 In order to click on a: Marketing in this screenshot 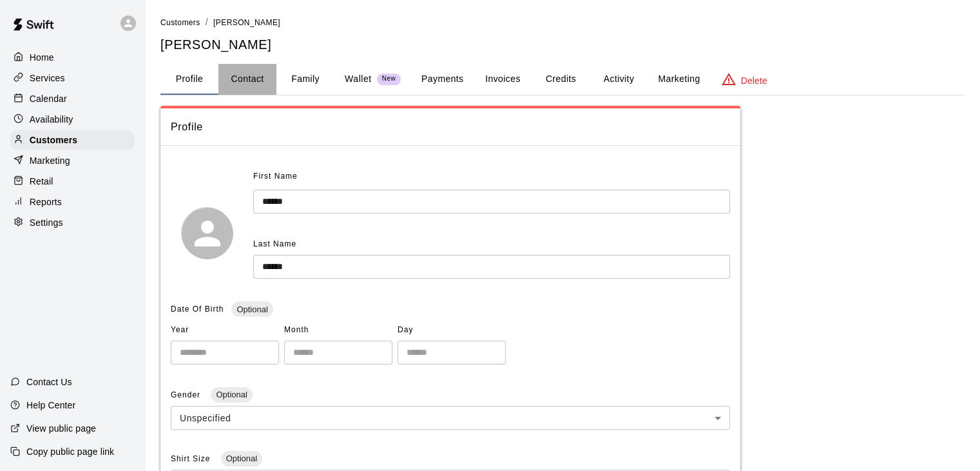, I will do `click(72, 160)`.